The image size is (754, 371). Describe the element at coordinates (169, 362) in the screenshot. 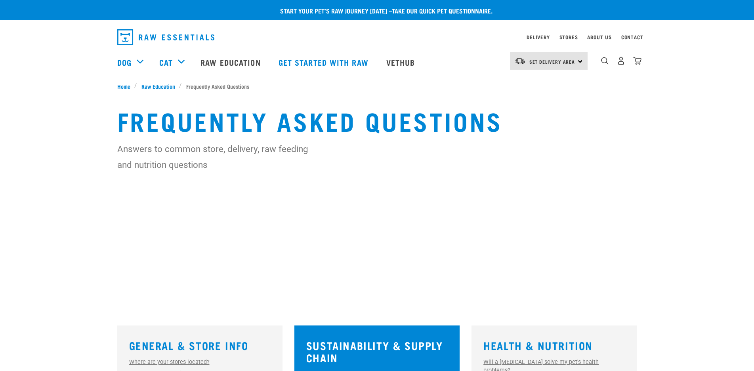

I see `a: Where are your stores located?` at that location.